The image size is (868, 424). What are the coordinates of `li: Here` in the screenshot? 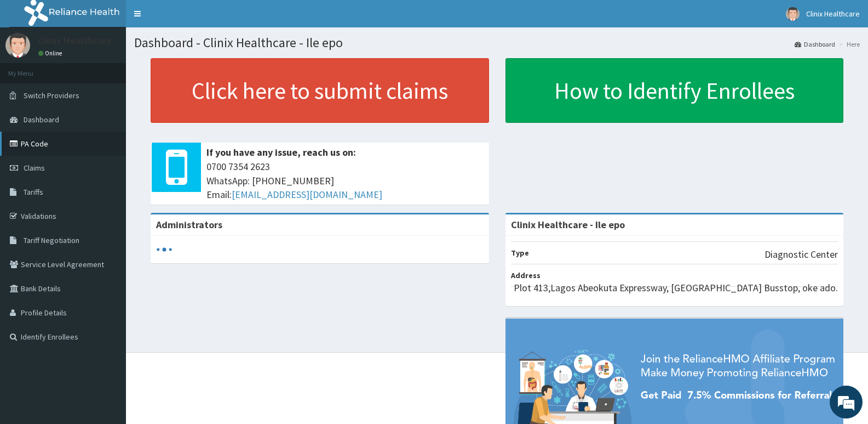 It's located at (848, 44).